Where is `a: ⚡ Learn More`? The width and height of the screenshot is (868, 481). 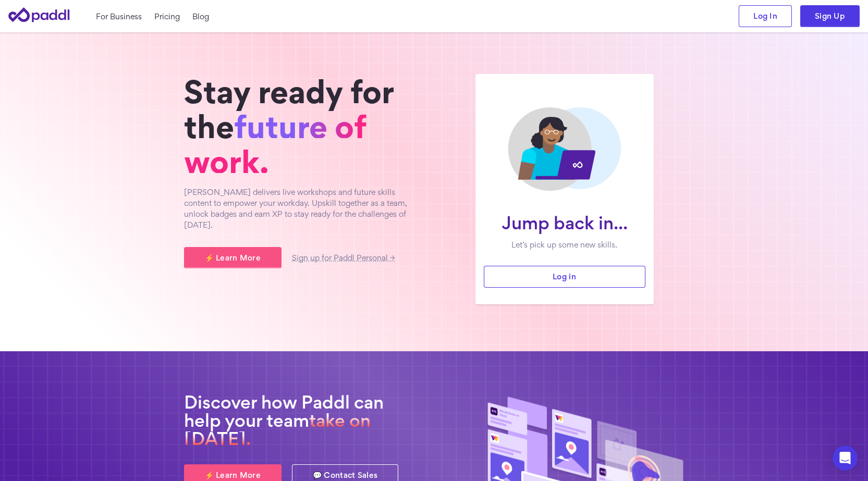 a: ⚡ Learn More is located at coordinates (233, 258).